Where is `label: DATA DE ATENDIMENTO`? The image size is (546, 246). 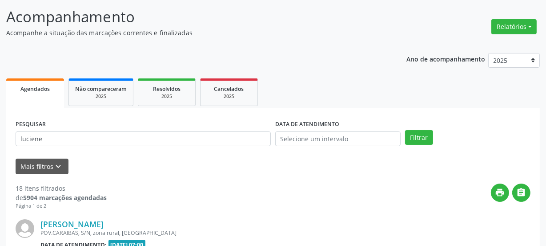 label: DATA DE ATENDIMENTO is located at coordinates (307, 124).